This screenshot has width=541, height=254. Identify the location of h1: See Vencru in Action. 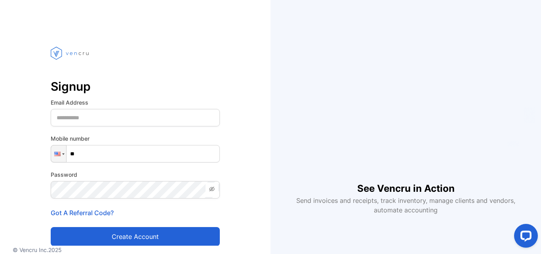
(406, 182).